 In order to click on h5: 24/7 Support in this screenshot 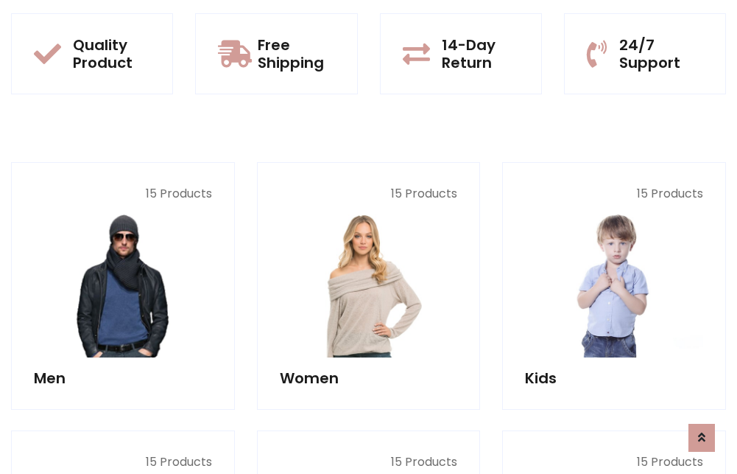, I will do `click(662, 54)`.